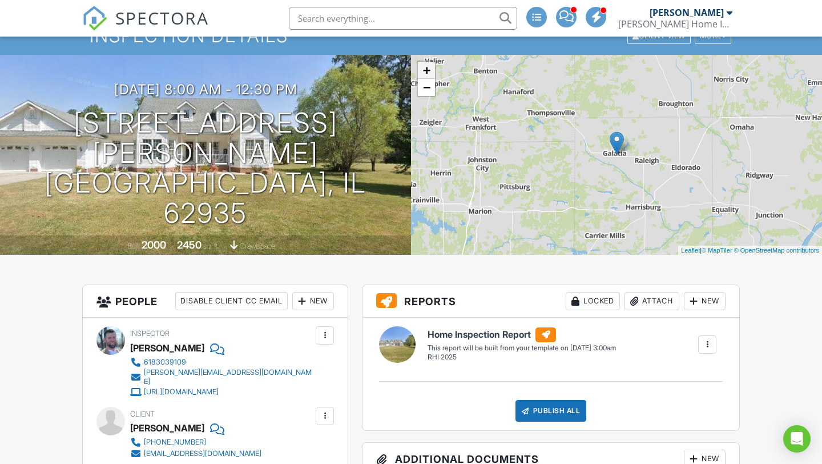 This screenshot has width=822, height=464. Describe the element at coordinates (593, 301) in the screenshot. I see `div: Locked` at that location.